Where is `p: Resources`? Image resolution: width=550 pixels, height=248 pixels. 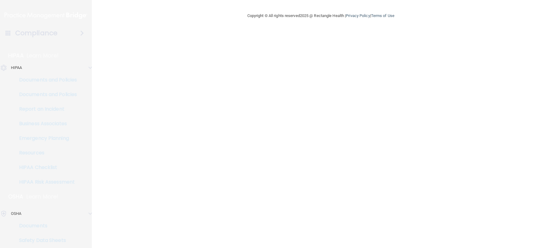
p: Resources is located at coordinates (45, 153).